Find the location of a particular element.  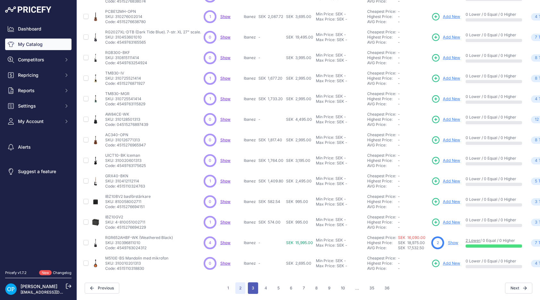

p: Code: 4515110324763 is located at coordinates (125, 186).